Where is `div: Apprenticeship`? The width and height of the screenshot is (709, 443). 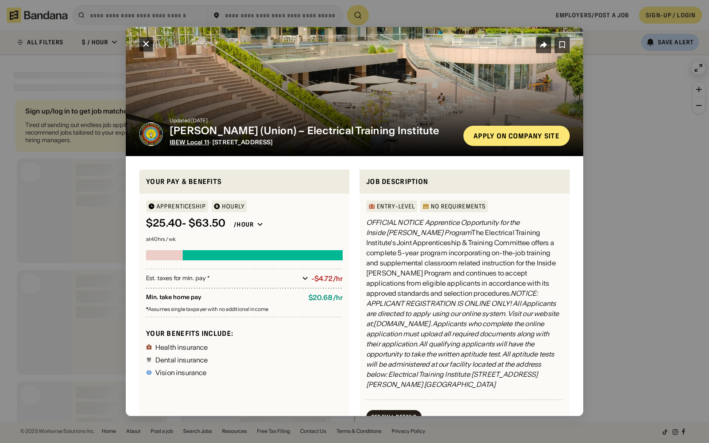 div: Apprenticeship is located at coordinates (181, 206).